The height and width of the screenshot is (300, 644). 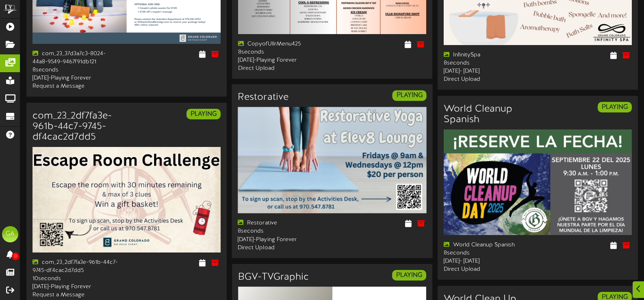 What do you see at coordinates (282, 224) in the screenshot?
I see `div: Restorative` at bounding box center [282, 224].